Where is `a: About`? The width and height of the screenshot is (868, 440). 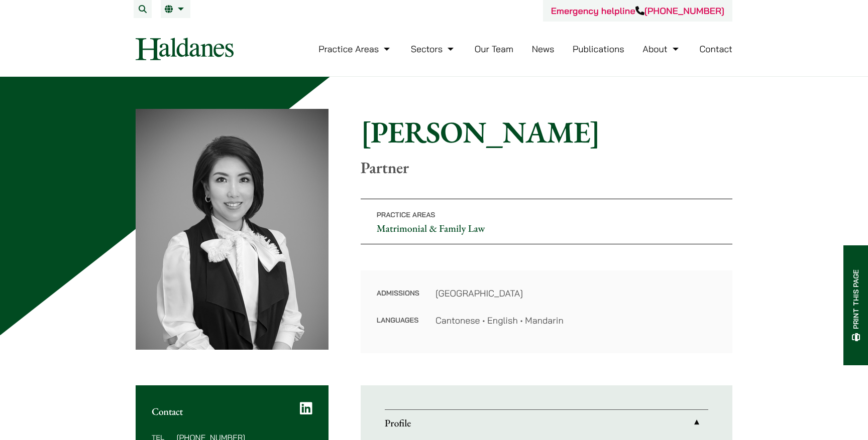 a: About is located at coordinates (661, 48).